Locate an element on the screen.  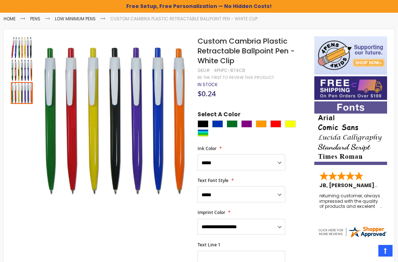
strong: SKU is located at coordinates (204, 70).